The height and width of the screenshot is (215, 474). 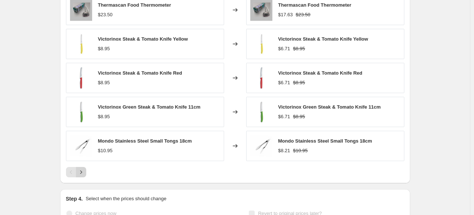 What do you see at coordinates (300, 150) in the screenshot?
I see `strike: $10.95` at bounding box center [300, 150].